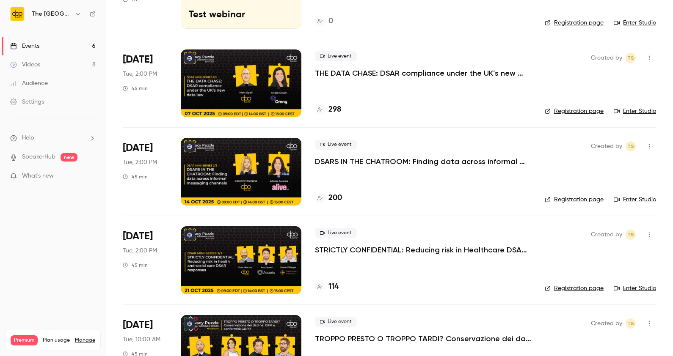 The image size is (673, 356). I want to click on span: Premium, so click(24, 340).